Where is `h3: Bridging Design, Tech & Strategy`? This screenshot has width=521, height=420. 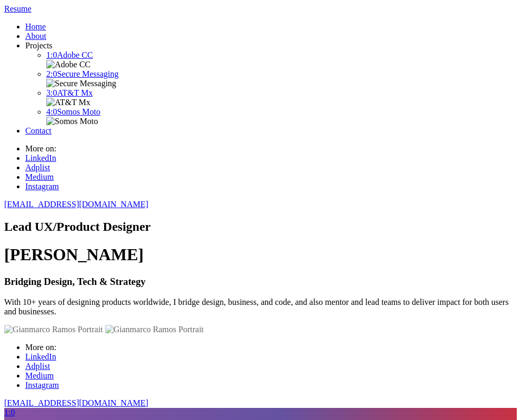 h3: Bridging Design, Tech & Strategy is located at coordinates (260, 282).